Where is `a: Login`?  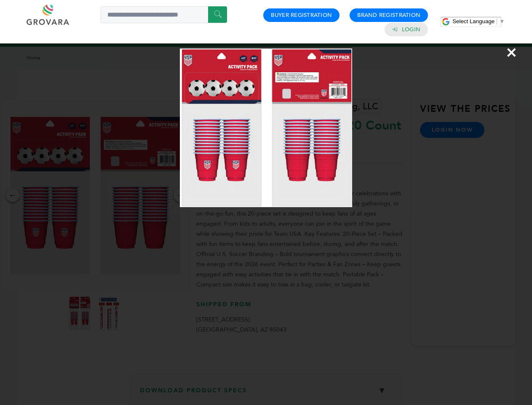 a: Login is located at coordinates (411, 30).